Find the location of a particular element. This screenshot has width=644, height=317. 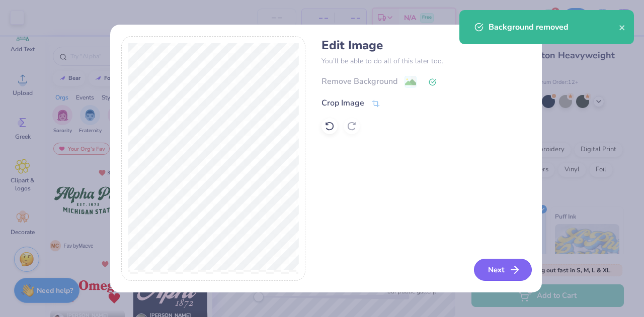

h4: Edit Image is located at coordinates (426, 45).